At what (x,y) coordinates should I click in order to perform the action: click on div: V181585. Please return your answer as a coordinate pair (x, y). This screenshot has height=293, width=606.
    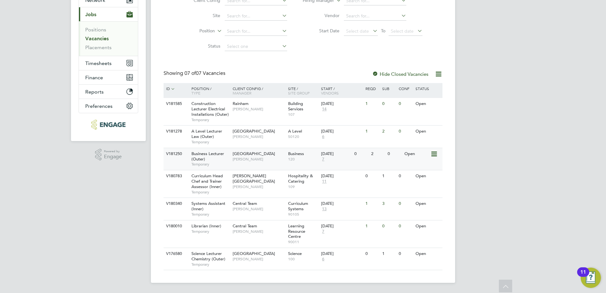
    Looking at the image, I should click on (175, 104).